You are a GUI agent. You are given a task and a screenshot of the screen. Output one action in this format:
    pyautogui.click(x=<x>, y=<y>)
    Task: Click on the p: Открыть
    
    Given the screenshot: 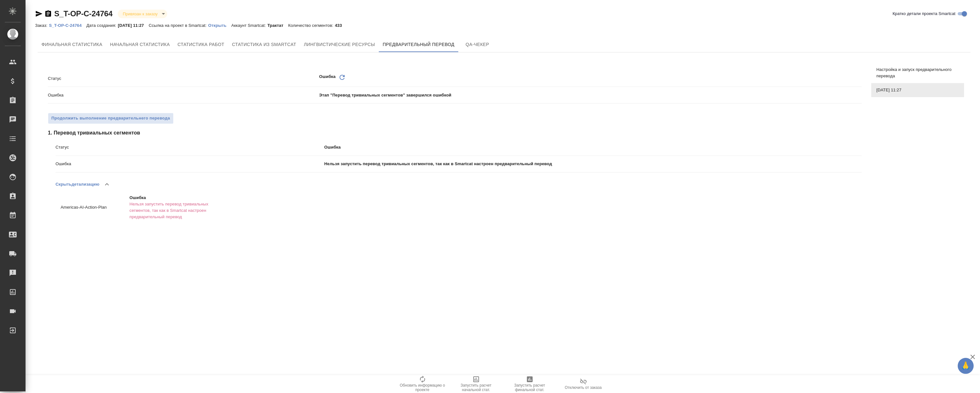 What is the action you would take?
    pyautogui.click(x=219, y=25)
    